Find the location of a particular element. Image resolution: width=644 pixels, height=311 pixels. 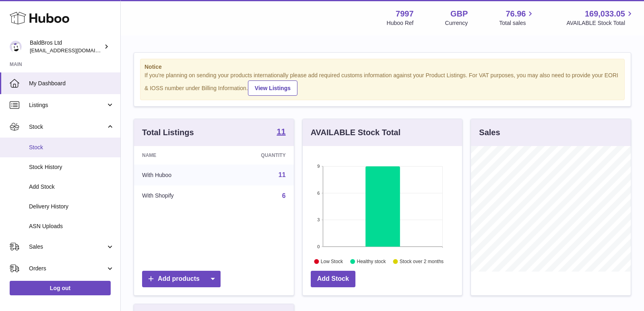

div: Huboo Ref is located at coordinates (400, 23).